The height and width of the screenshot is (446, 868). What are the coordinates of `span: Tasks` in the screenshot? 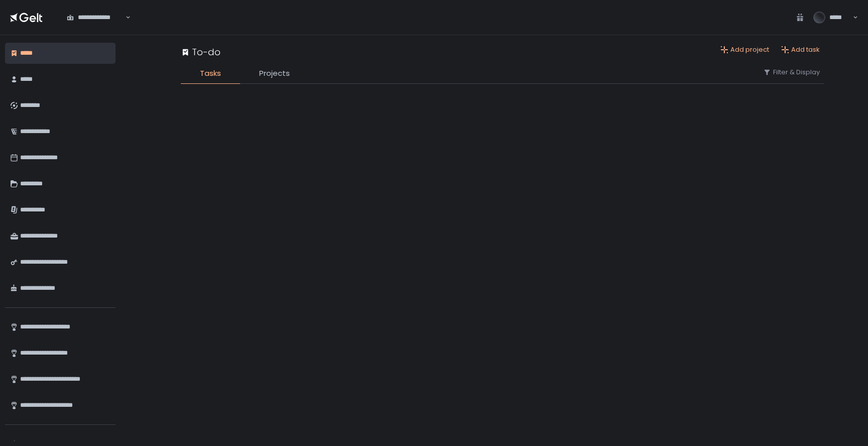 It's located at (211, 73).